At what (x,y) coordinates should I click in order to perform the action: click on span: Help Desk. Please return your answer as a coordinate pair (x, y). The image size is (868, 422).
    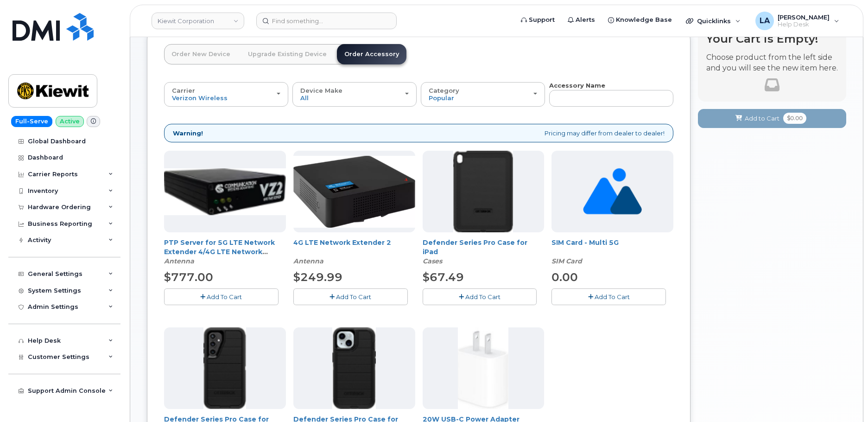
    Looking at the image, I should click on (804, 24).